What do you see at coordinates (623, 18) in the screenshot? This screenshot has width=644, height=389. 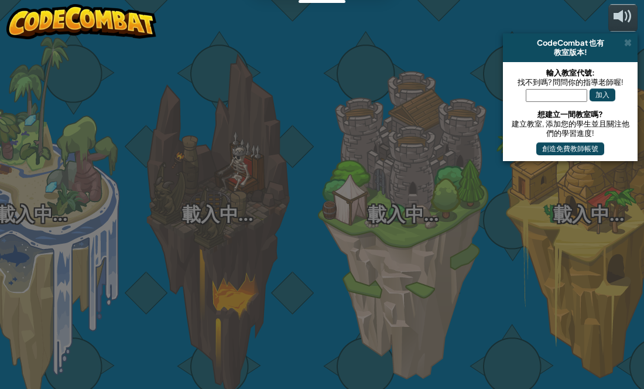 I see `button: 調整音量` at bounding box center [623, 18].